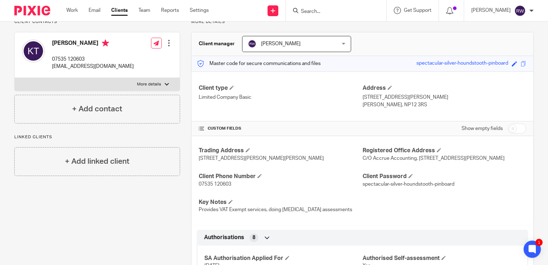 This screenshot has height=265, width=548. Describe the element at coordinates (444, 150) in the screenshot. I see `h4: Registered Office Address` at that location.